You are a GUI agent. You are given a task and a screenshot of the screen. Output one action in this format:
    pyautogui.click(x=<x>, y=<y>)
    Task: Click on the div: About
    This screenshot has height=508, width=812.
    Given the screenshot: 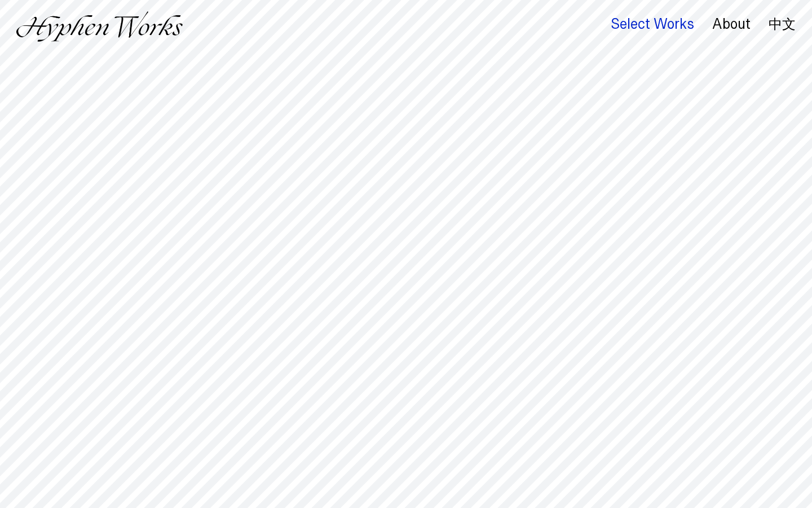 What is the action you would take?
    pyautogui.click(x=732, y=24)
    